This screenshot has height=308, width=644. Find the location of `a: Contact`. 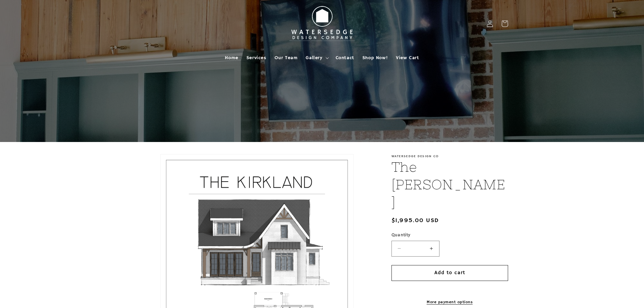

a: Contact is located at coordinates (345, 58).